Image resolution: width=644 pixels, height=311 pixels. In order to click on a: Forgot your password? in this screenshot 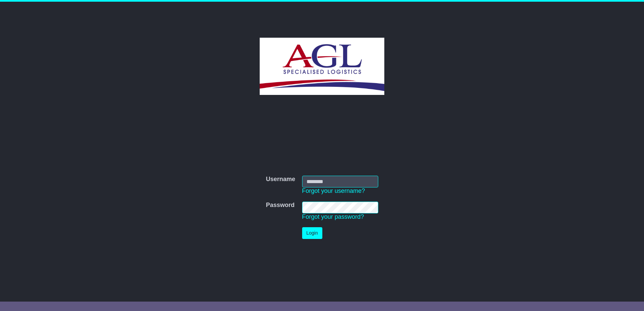, I will do `click(333, 217)`.